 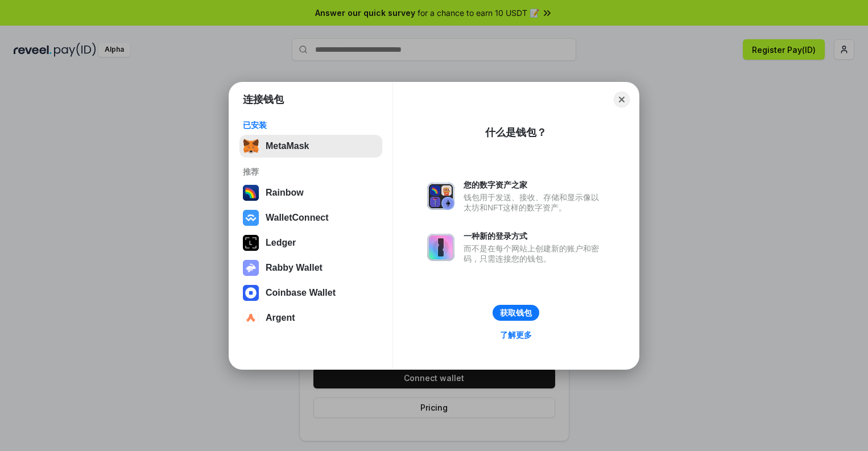 I want to click on div: Rainbow, so click(x=284, y=193).